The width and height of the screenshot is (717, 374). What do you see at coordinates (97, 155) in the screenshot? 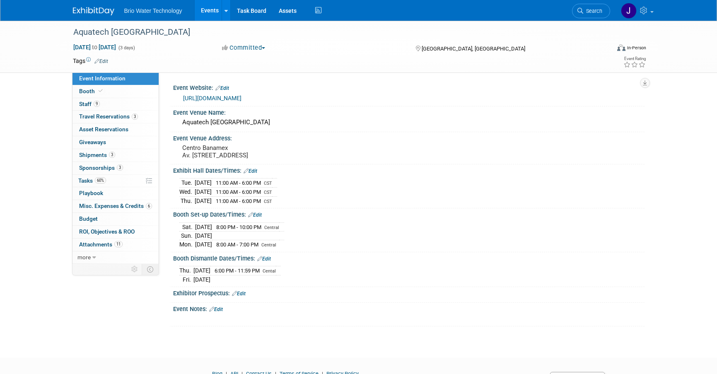
I see `span: Shipments` at bounding box center [97, 155].